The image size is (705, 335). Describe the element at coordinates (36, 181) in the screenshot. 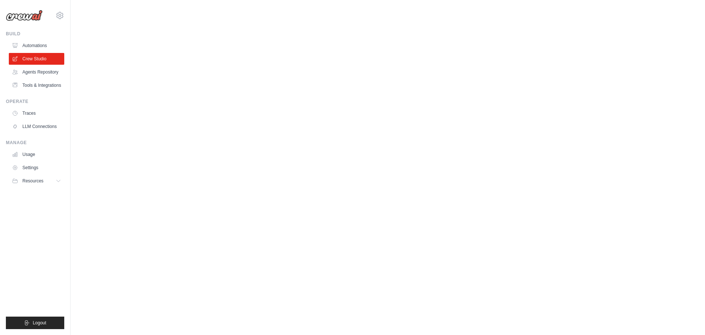

I see `button: Resources` at that location.